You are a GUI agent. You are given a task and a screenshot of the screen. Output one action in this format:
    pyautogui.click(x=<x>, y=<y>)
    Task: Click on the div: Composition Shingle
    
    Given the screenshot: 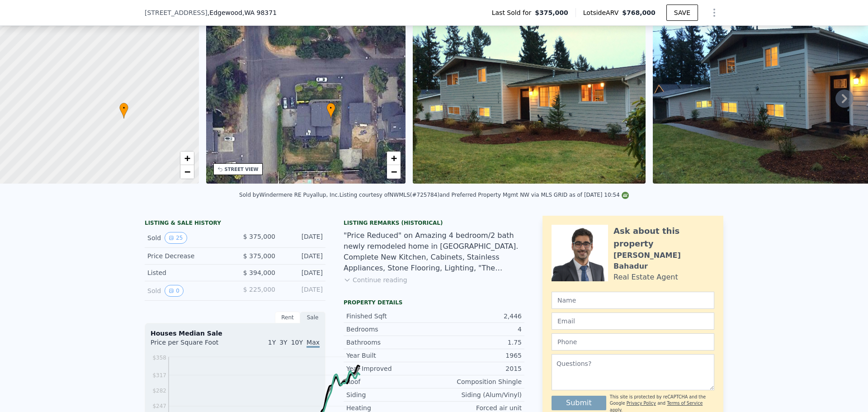 What is the action you would take?
    pyautogui.click(x=478, y=382)
    